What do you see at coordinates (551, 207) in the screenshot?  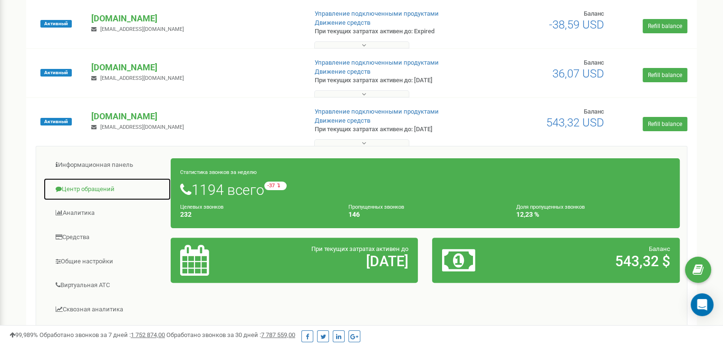 I see `small: Доля пропущенных звонков` at bounding box center [551, 207].